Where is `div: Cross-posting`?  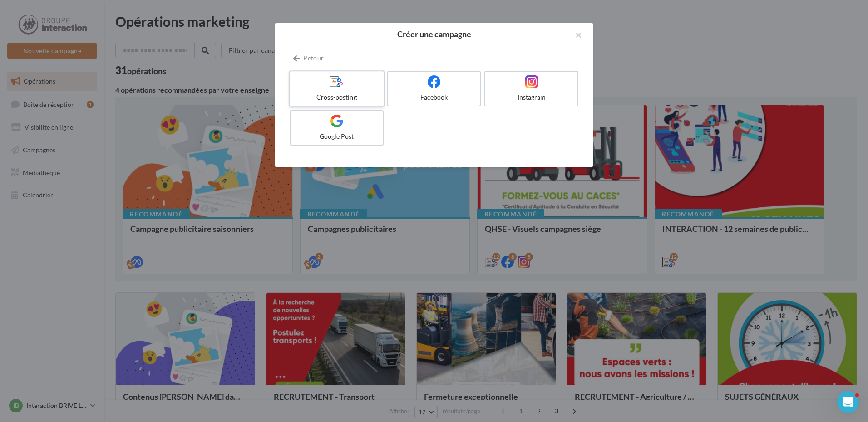
div: Cross-posting is located at coordinates (337, 97).